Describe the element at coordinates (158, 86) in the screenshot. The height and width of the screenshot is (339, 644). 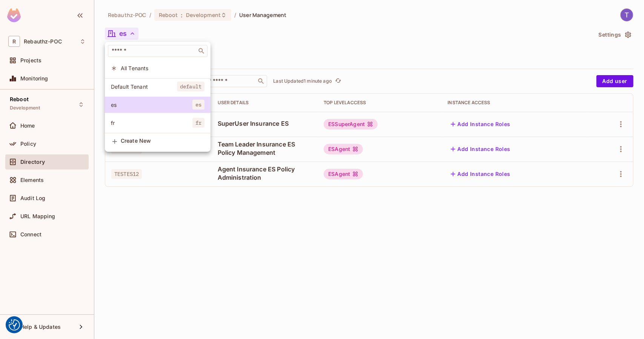
I see `div: Show only users with a role in this tenant: Default Tenant` at that location.